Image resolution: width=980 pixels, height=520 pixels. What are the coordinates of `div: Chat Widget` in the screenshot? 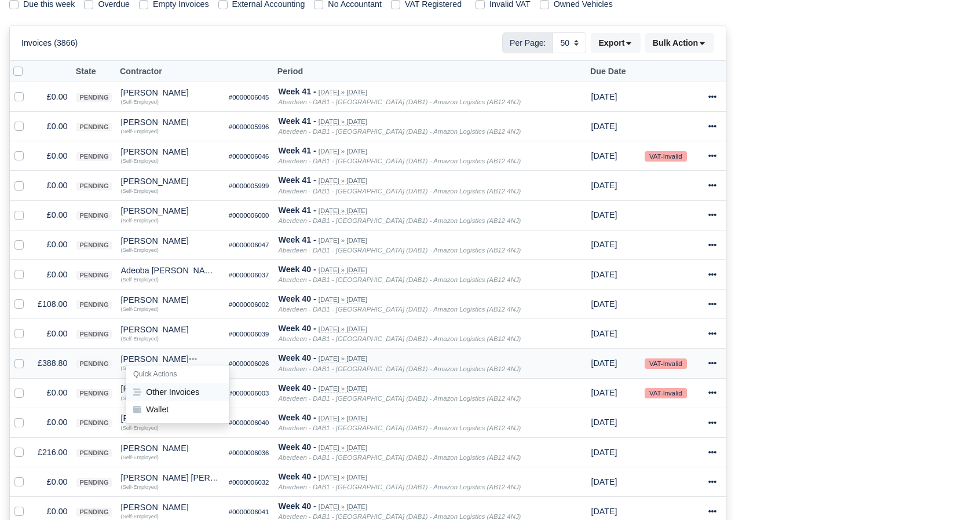 It's located at (952, 492).